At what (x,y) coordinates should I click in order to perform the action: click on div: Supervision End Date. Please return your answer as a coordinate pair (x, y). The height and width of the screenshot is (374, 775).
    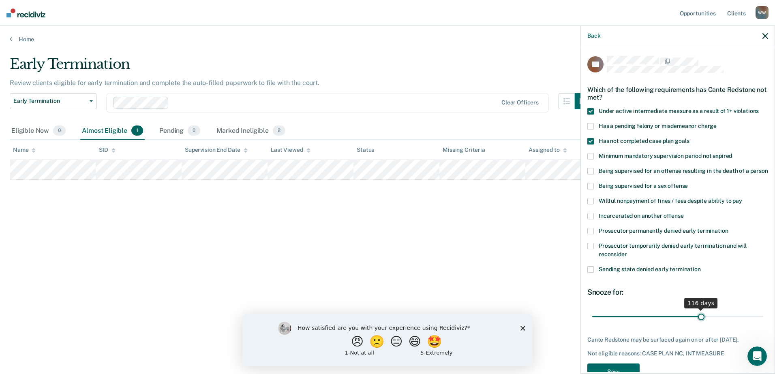
    Looking at the image, I should click on (216, 150).